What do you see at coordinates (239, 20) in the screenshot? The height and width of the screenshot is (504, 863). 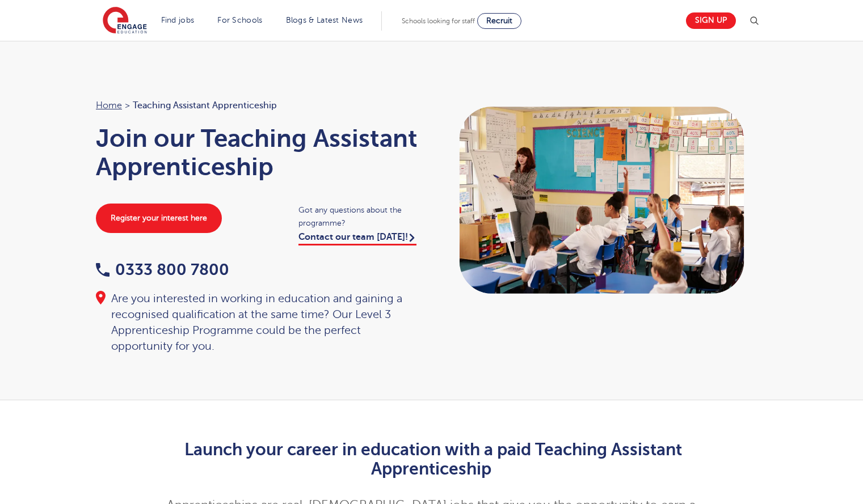 I see `a: For Schools` at bounding box center [239, 20].